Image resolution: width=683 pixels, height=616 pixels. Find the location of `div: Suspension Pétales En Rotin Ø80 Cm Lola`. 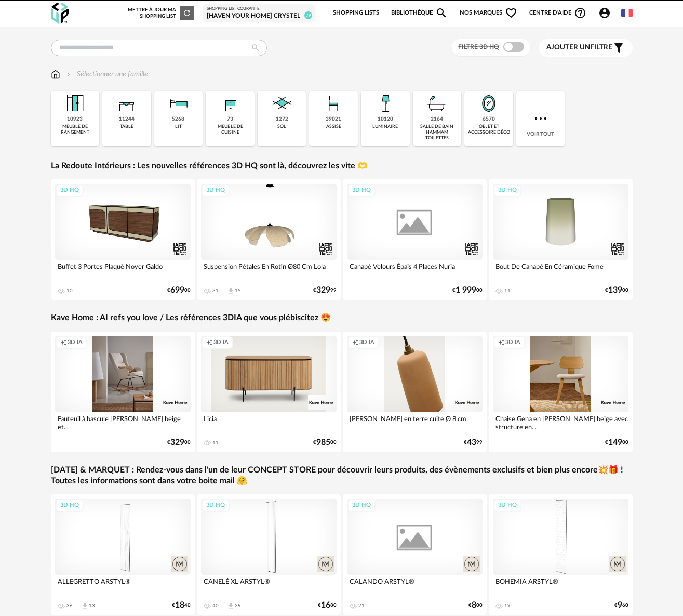

div: Suspension Pétales En Rotin Ø80 Cm Lola is located at coordinates (269, 270).